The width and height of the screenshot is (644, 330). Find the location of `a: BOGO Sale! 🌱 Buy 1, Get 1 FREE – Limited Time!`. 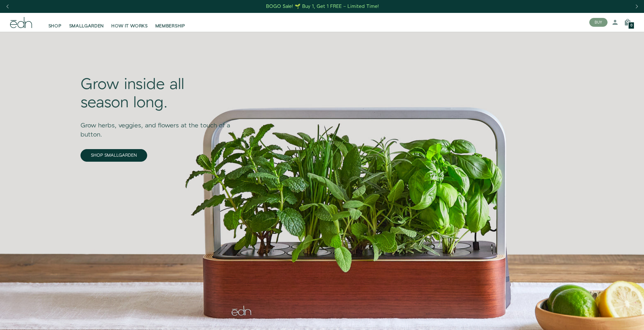

a: BOGO Sale! 🌱 Buy 1, Get 1 FREE – Limited Time! is located at coordinates (323, 6).